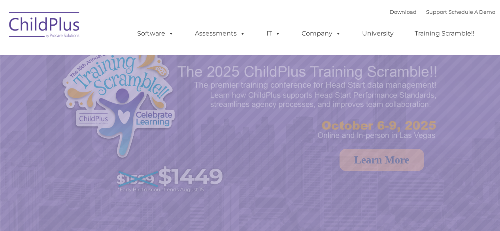  I want to click on a: Support, so click(436, 12).